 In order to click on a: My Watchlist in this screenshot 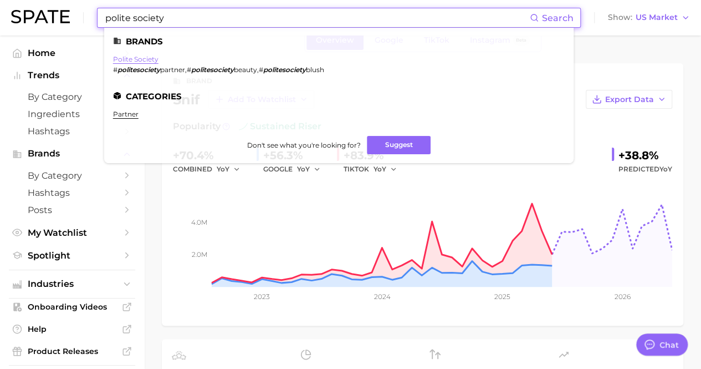, I will do `click(72, 232)`.